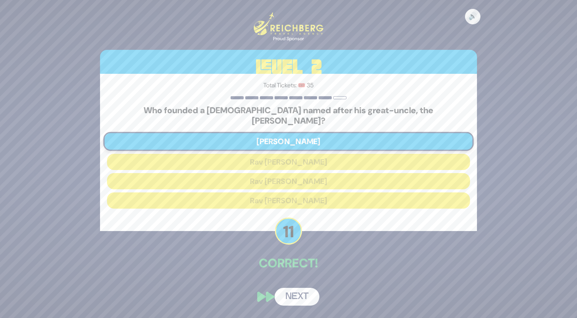  I want to click on div: Proud Sponsor, so click(289, 39).